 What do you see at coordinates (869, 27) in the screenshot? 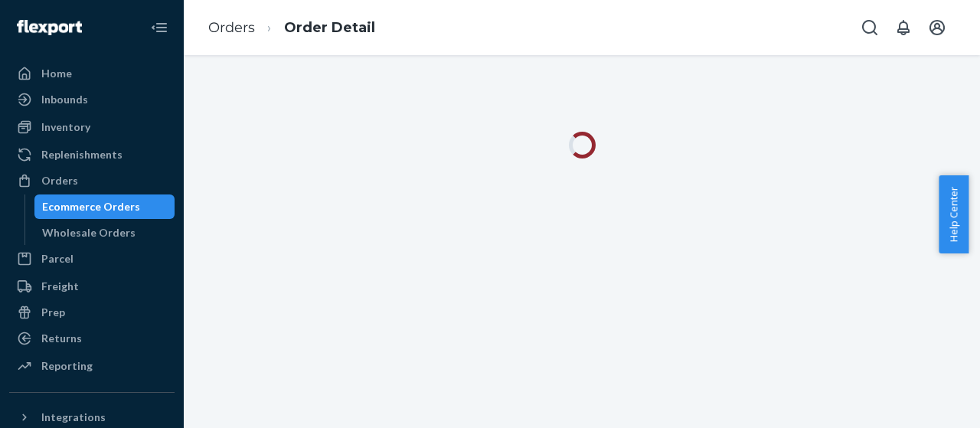
I see `button: Open Search Box` at bounding box center [869, 27].